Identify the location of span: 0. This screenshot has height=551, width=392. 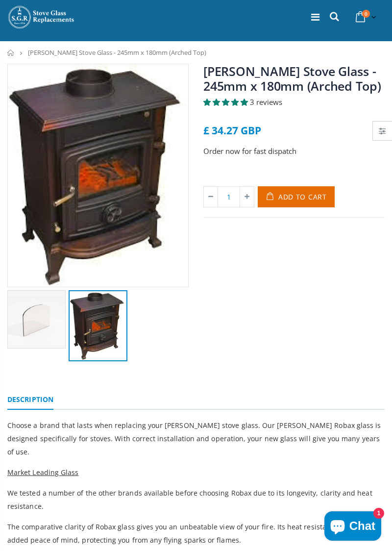
(366, 14).